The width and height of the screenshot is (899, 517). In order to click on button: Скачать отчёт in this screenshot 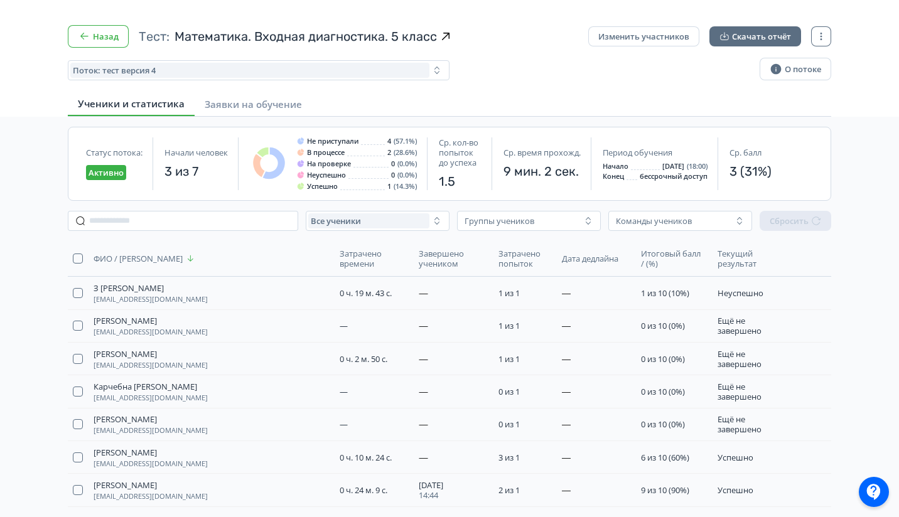, I will do `click(755, 36)`.